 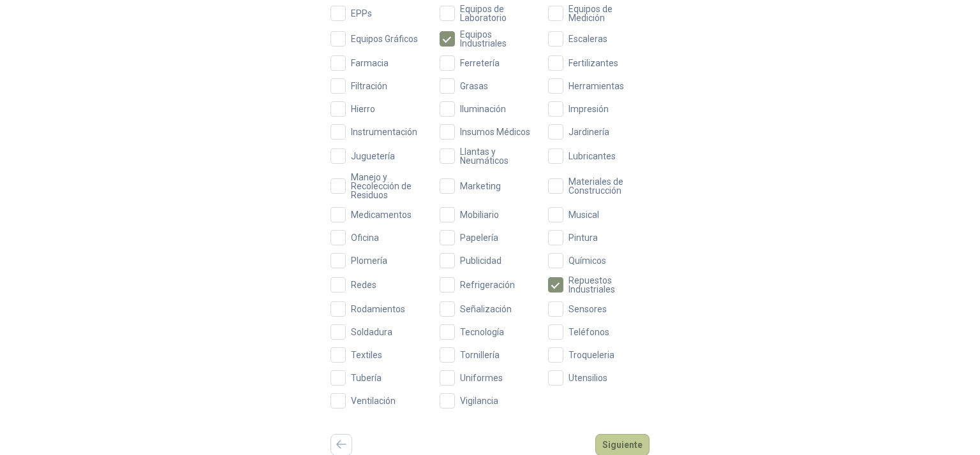 What do you see at coordinates (596, 86) in the screenshot?
I see `span: Herramientas` at bounding box center [596, 86].